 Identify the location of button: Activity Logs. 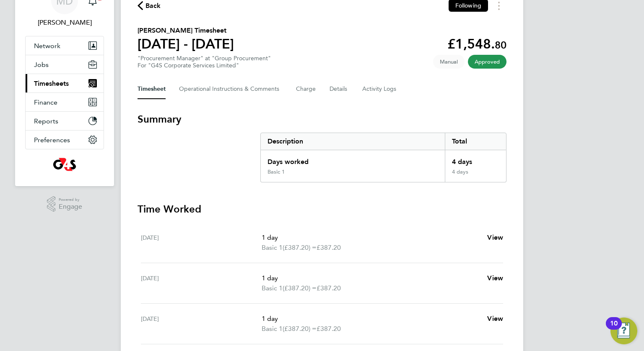
(380, 89).